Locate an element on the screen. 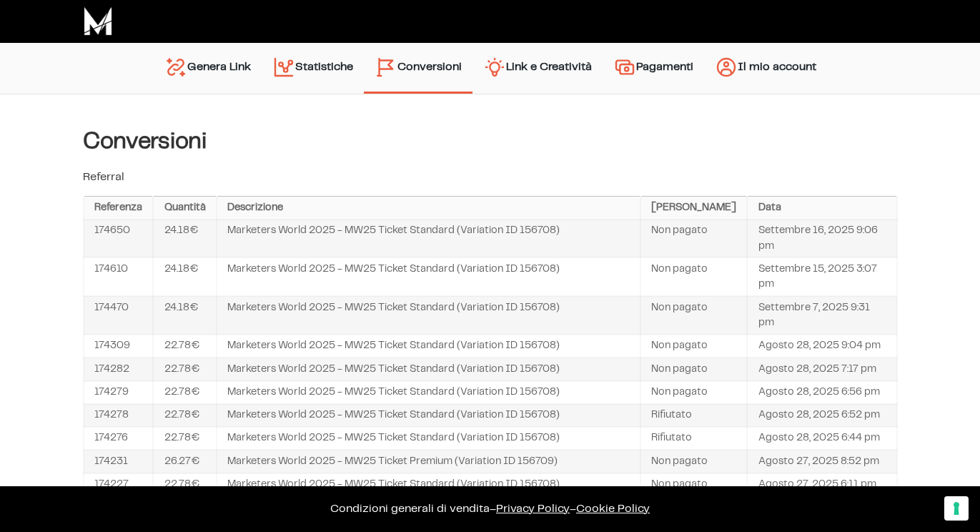 This screenshot has width=980, height=532. td: Agosto 28, 2025 7:17 pm is located at coordinates (821, 369).